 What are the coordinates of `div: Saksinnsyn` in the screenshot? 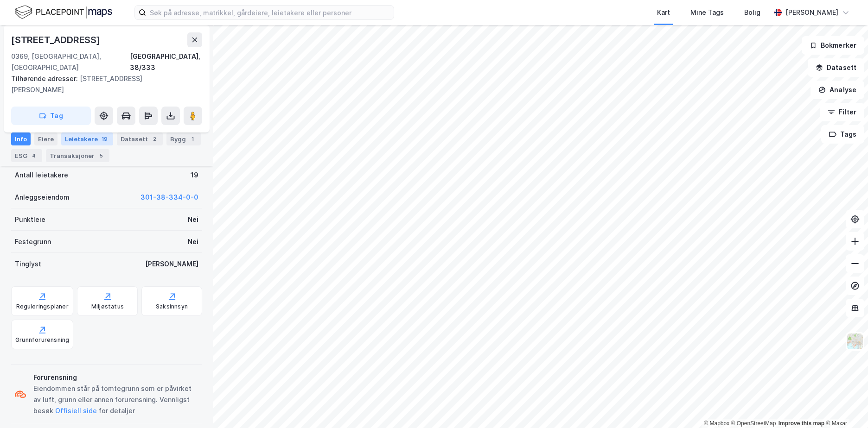 It's located at (171, 307).